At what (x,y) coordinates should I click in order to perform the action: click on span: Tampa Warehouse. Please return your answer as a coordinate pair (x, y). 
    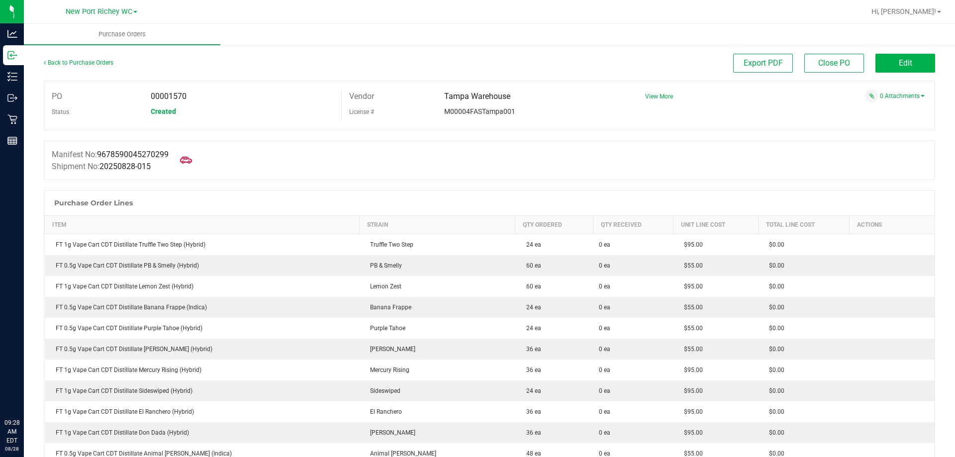
    Looking at the image, I should click on (477, 96).